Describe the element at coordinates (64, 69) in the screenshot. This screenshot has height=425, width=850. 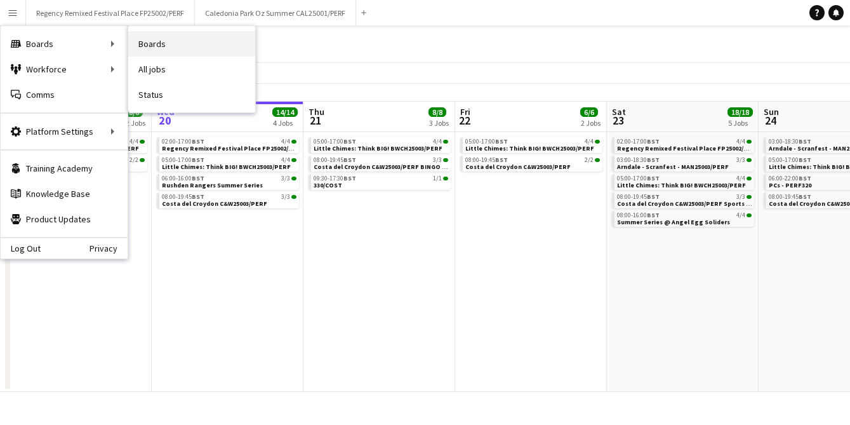
I see `div: Workforce` at that location.